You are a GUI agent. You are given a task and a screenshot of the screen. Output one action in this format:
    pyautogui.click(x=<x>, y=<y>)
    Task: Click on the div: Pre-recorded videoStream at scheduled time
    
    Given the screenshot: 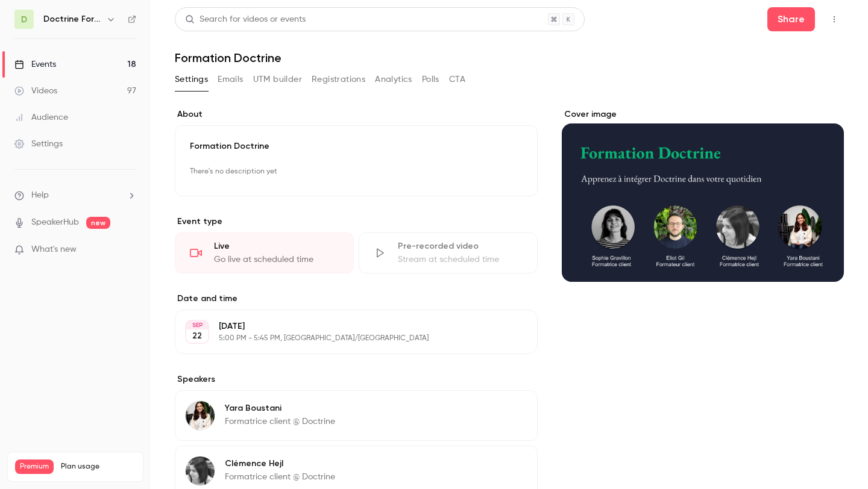 What is the action you would take?
    pyautogui.click(x=448, y=253)
    